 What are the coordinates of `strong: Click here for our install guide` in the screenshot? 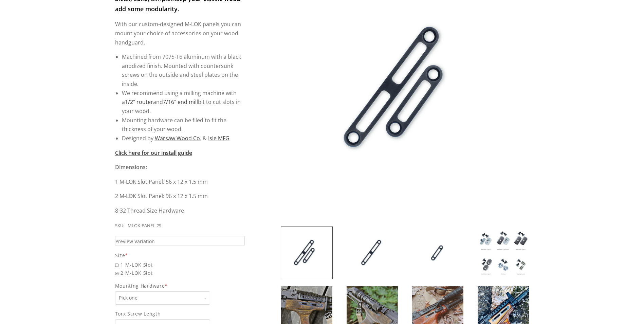 It's located at (154, 153).